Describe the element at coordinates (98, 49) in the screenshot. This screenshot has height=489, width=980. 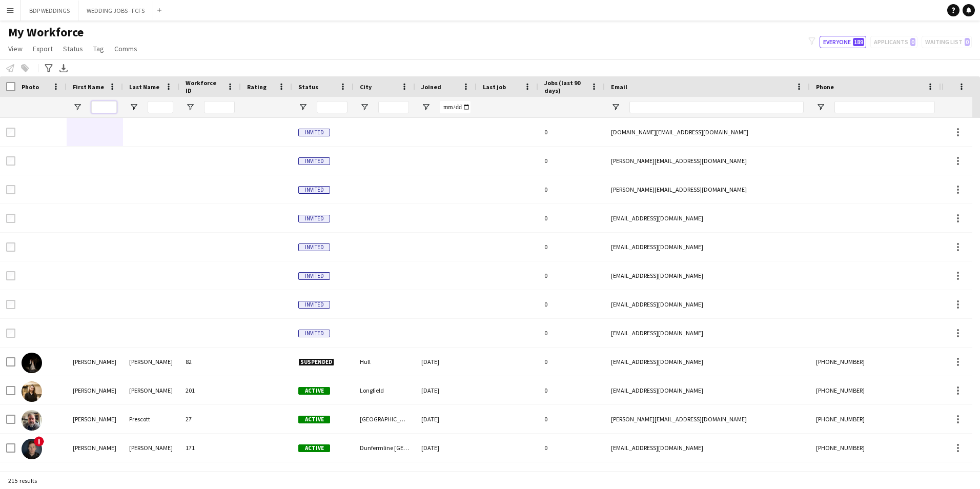
I see `a: Tag` at that location.